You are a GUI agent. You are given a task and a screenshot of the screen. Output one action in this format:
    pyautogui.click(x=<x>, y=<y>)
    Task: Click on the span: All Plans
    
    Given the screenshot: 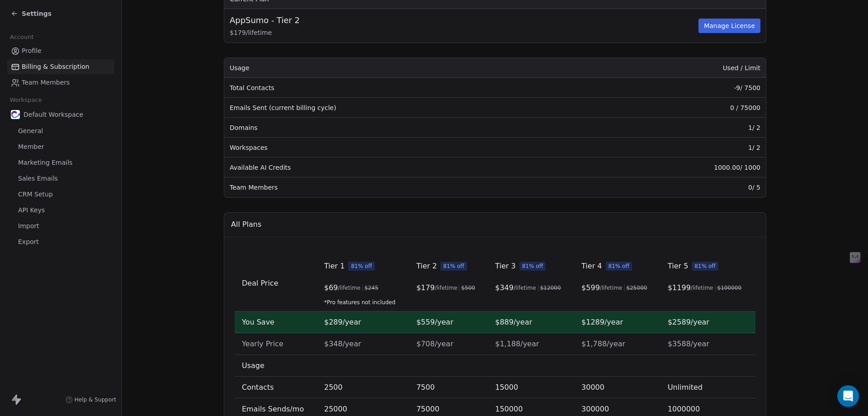 What is the action you would take?
    pyautogui.click(x=246, y=224)
    